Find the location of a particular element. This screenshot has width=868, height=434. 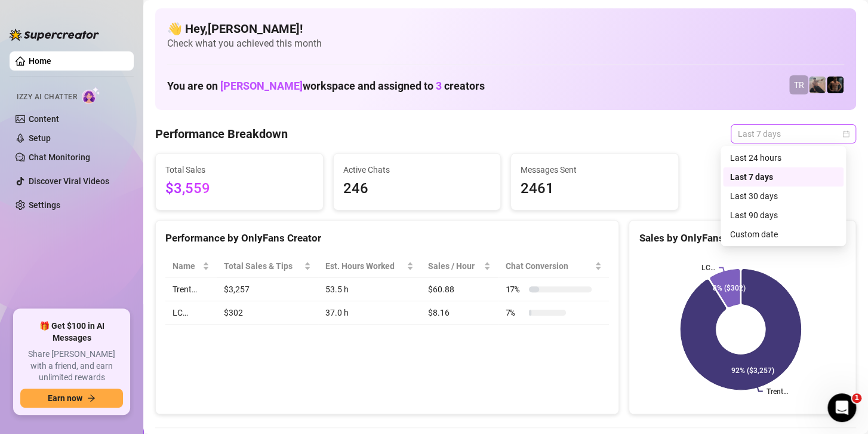

span: 17 % is located at coordinates (514, 289).